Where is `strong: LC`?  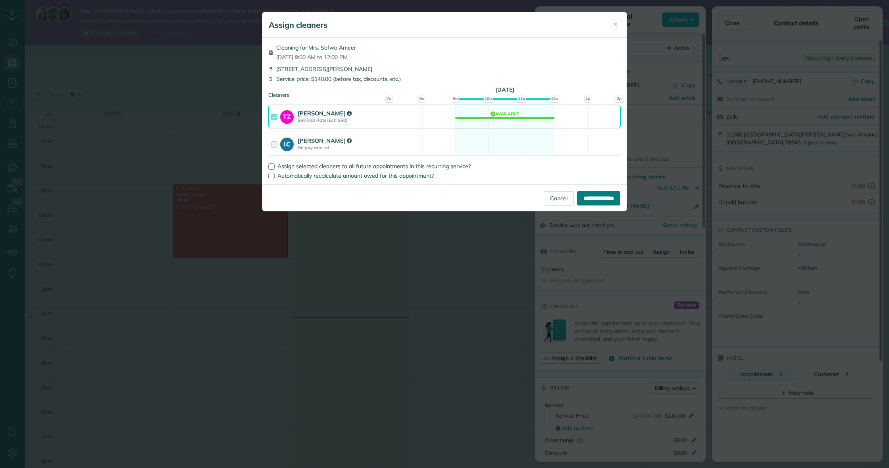 strong: LC is located at coordinates (287, 143).